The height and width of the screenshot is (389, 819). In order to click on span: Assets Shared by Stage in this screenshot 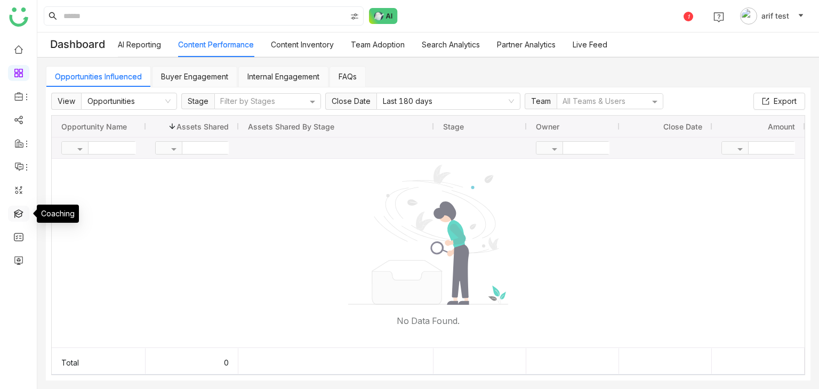, I will do `click(291, 126)`.